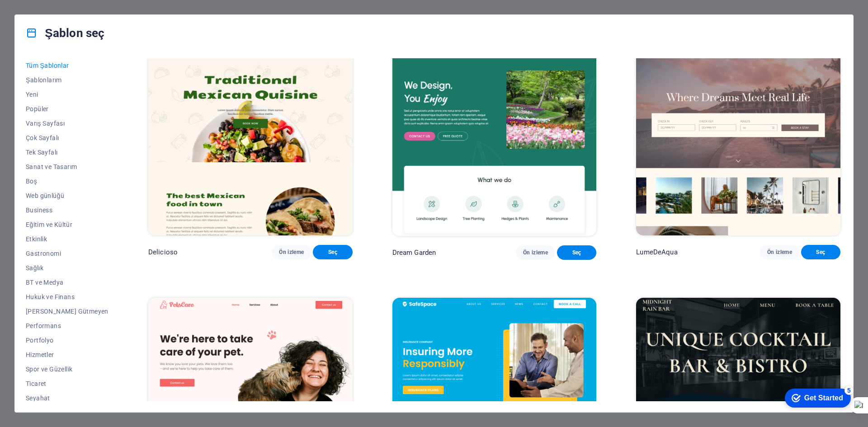 The width and height of the screenshot is (868, 427). What do you see at coordinates (67, 326) in the screenshot?
I see `button: Performans` at bounding box center [67, 326].